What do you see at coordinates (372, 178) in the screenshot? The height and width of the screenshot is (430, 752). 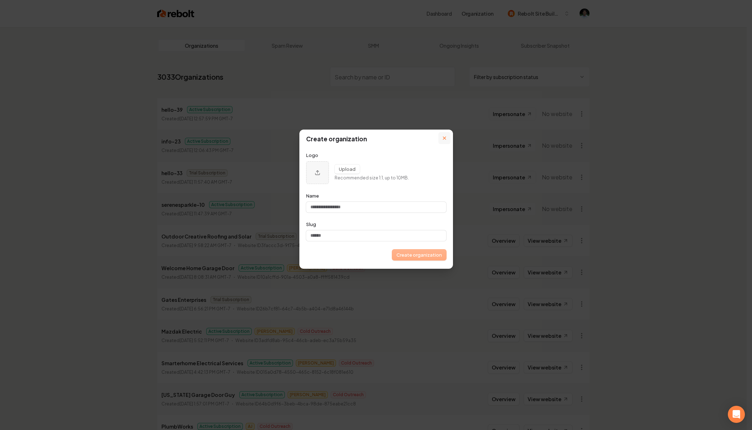 I see `p: Recommended size 1:1, up to 10MB.` at bounding box center [372, 178].